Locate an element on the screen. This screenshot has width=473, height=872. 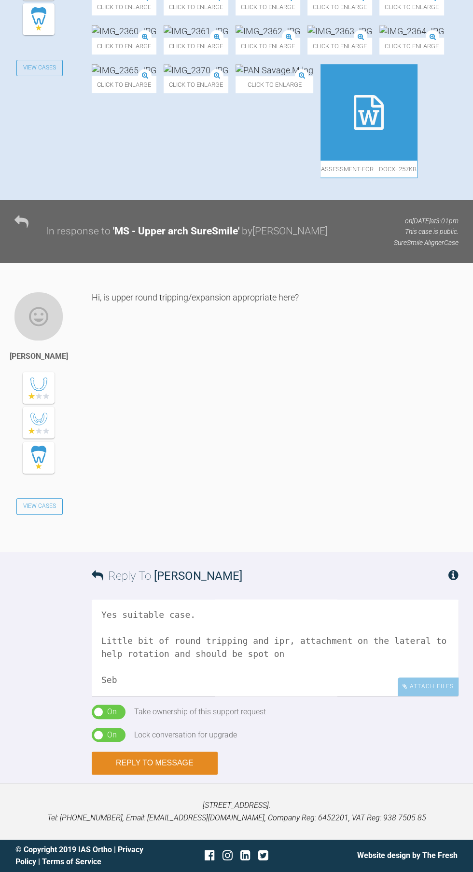
a: Website design by The Fresh is located at coordinates (407, 855).